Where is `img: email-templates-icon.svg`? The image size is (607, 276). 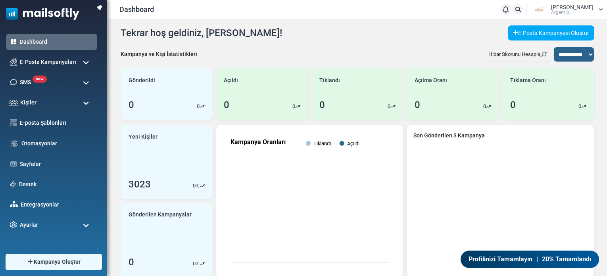 img: email-templates-icon.svg is located at coordinates (13, 123).